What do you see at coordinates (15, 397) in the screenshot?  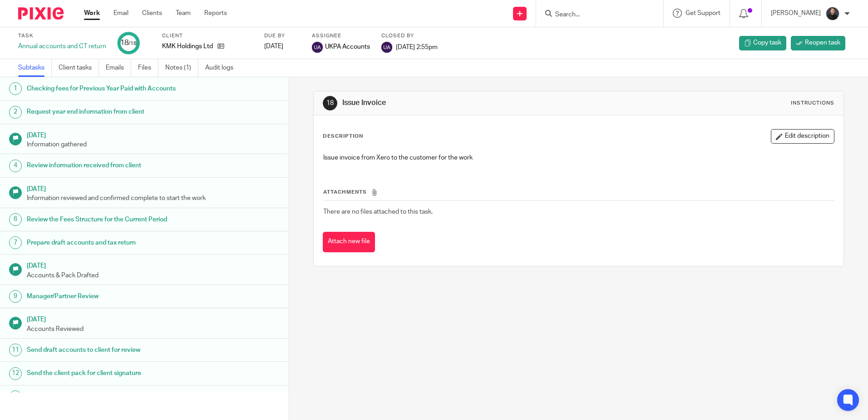 I see `div: 13` at bounding box center [15, 397].